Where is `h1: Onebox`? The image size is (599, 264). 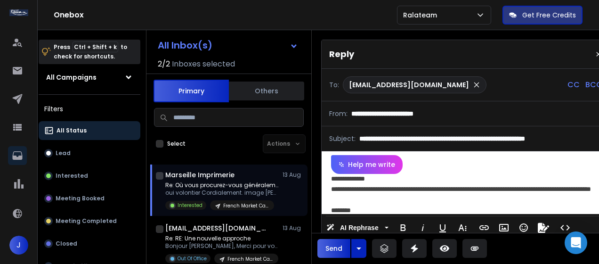
h1: Onebox is located at coordinates (225, 15).